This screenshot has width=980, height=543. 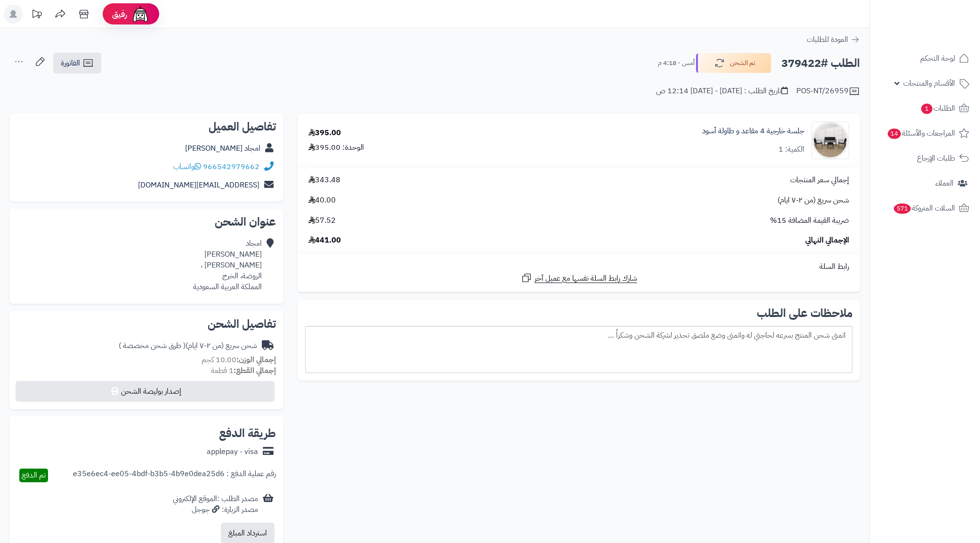 What do you see at coordinates (929, 84) in the screenshot?
I see `span: الأقسام والمنتجات` at bounding box center [929, 84].